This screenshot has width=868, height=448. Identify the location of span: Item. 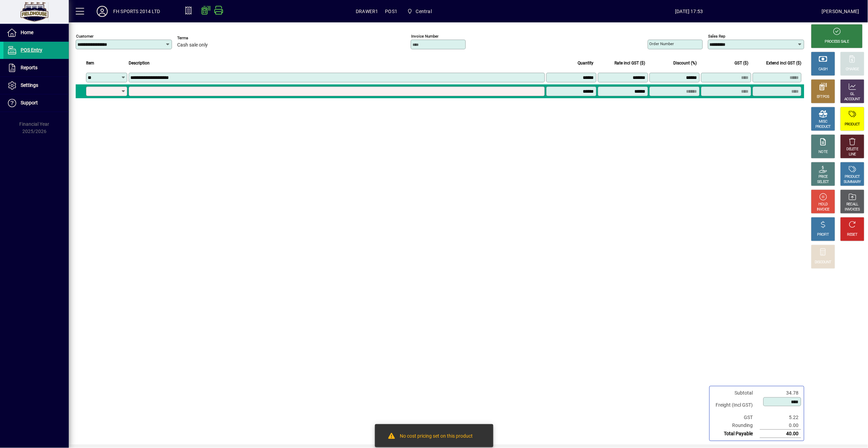
(90, 63).